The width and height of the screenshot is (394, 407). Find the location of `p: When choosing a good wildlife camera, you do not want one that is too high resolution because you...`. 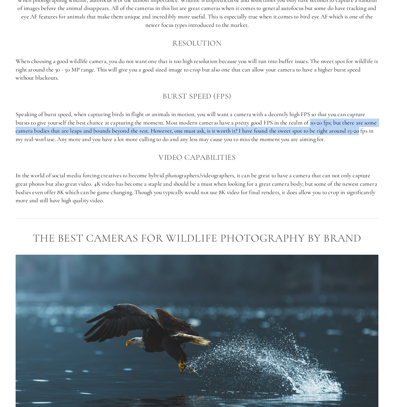

p: When choosing a good wildlife camera, you do not want one that is too high resolution because you... is located at coordinates (197, 70).